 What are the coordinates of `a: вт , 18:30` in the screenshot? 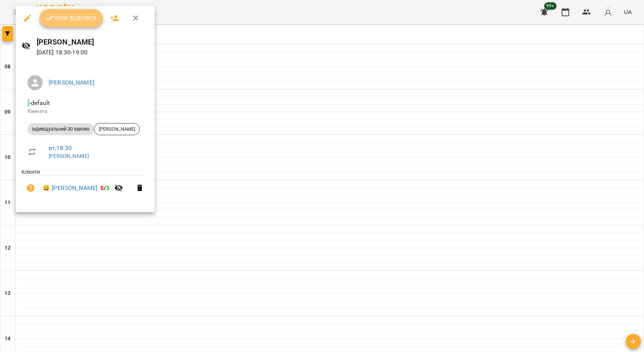 It's located at (60, 148).